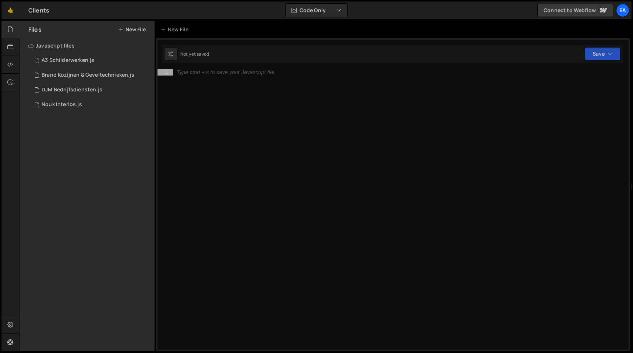  What do you see at coordinates (623, 10) in the screenshot?
I see `div: Ea` at bounding box center [623, 10].